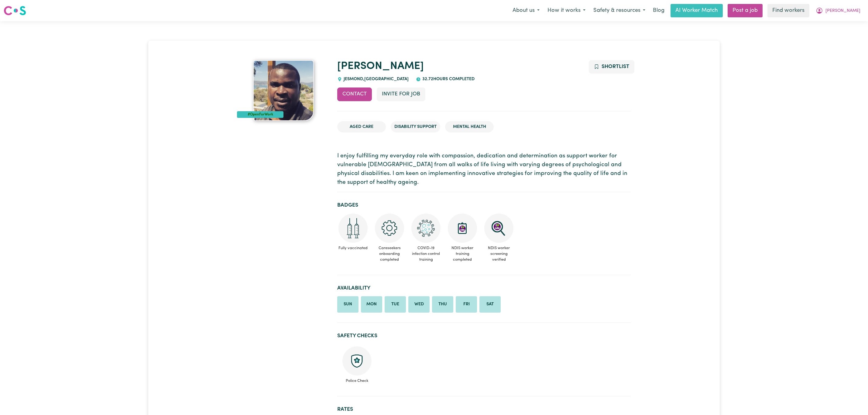 The image size is (868, 415). Describe the element at coordinates (357, 361) in the screenshot. I see `img: Police check` at that location.